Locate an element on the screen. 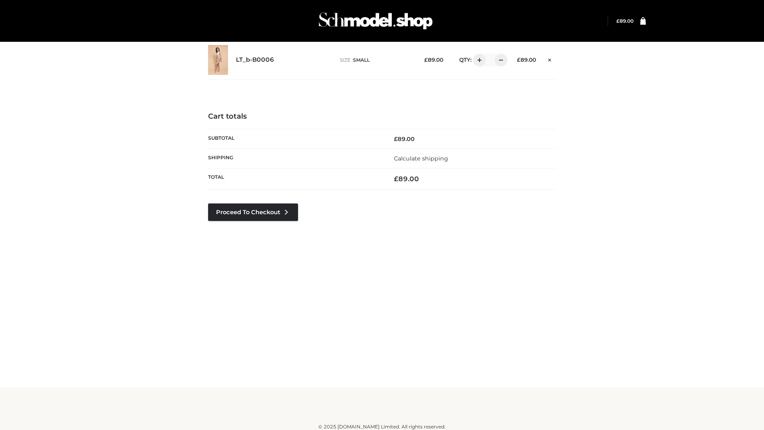 The image size is (764, 430). a: £89.00 is located at coordinates (625, 21).